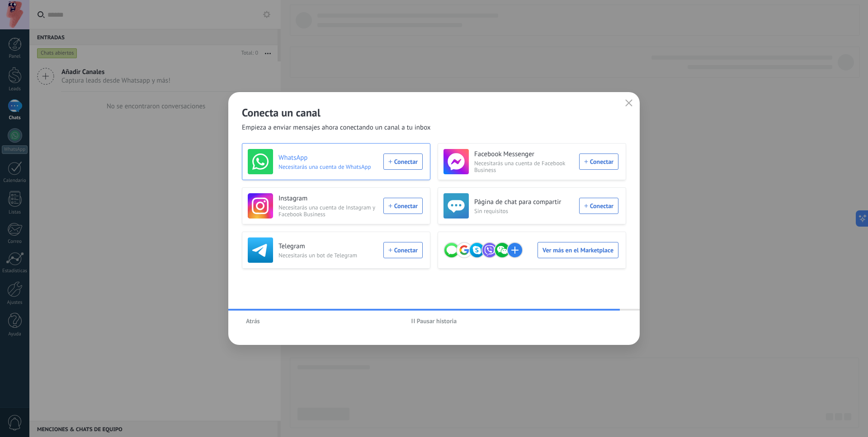 This screenshot has width=868, height=437. What do you see at coordinates (329, 211) in the screenshot?
I see `span: Necesitarás una cuenta de Instagram y Facebook Business` at bounding box center [329, 211].